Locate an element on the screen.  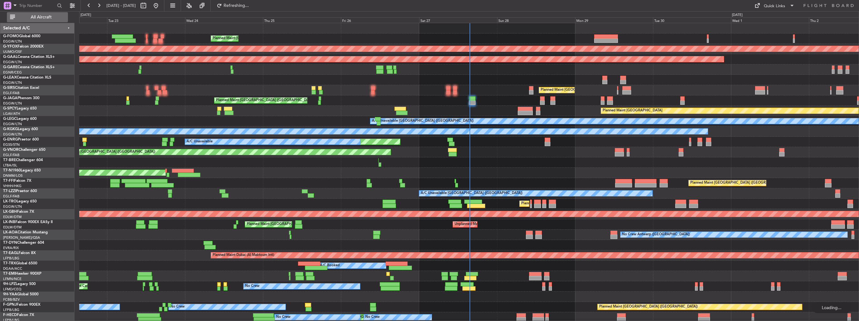
a: G-GARECessna Citation XLS+ is located at coordinates (29, 67).